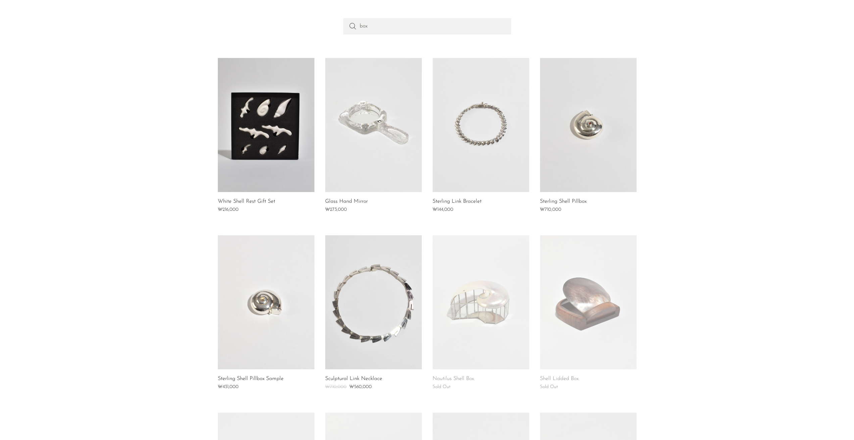  I want to click on span: ₩273,000, so click(336, 210).